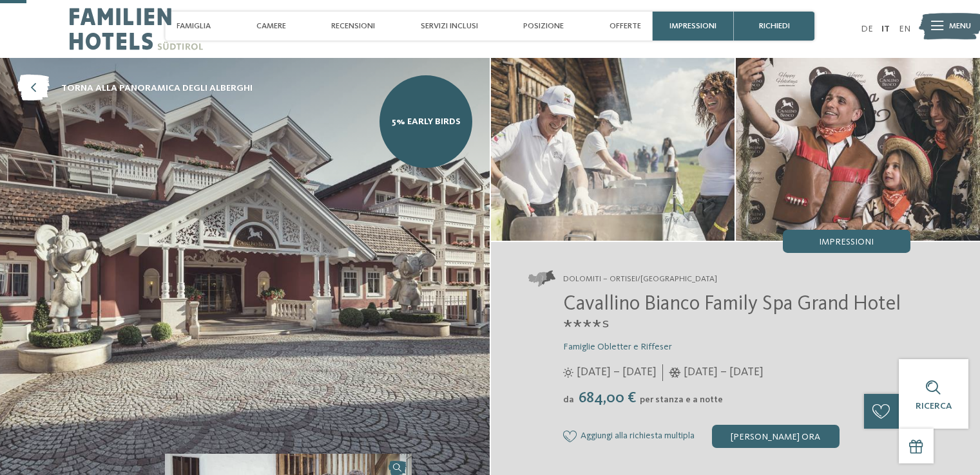 The width and height of the screenshot is (980, 475). Describe the element at coordinates (157, 88) in the screenshot. I see `span: torna alla panoramica degli alberghi` at that location.